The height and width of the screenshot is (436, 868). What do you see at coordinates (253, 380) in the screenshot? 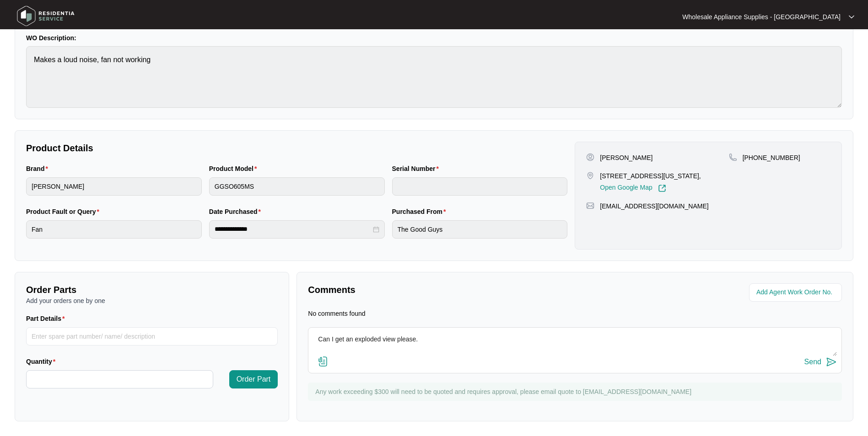
I see `span: Order Part` at bounding box center [253, 380].